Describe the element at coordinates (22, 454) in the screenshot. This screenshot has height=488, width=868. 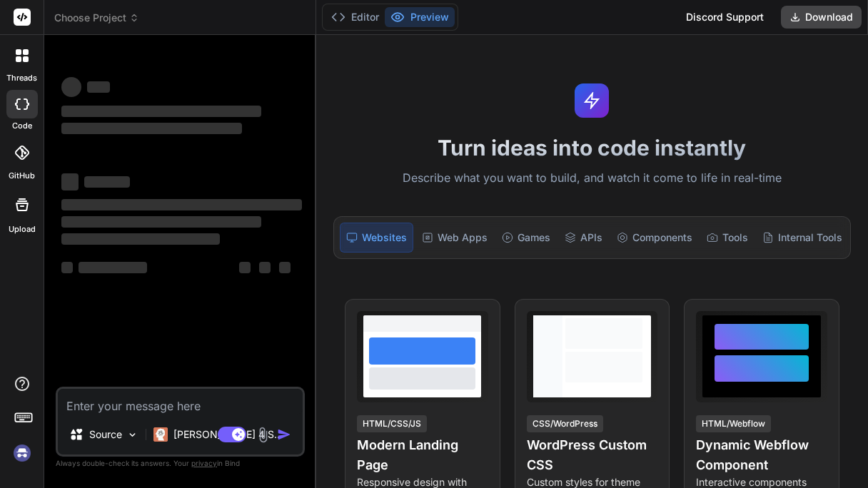
I see `img: signin` at that location.